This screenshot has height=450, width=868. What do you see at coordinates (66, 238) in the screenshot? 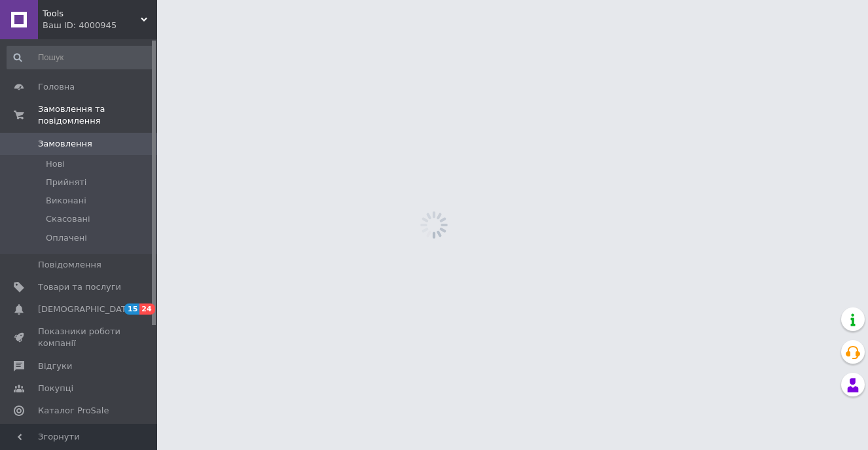
I see `span: Оплачені` at bounding box center [66, 238].